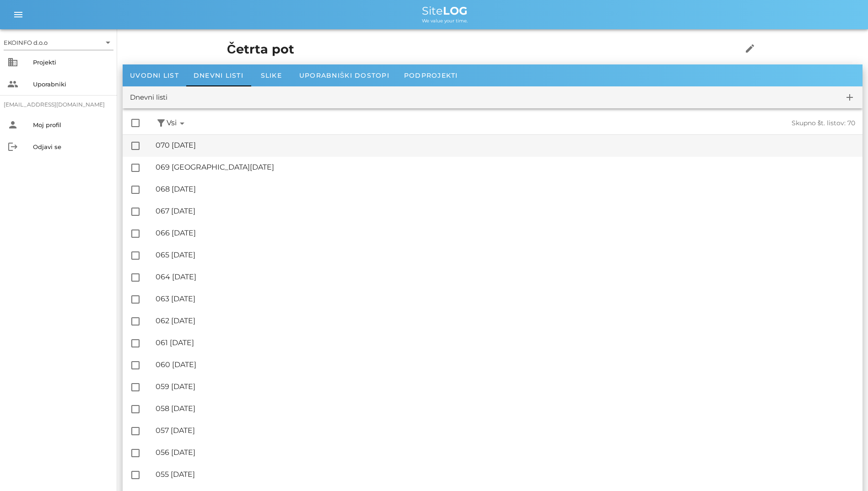 This screenshot has height=491, width=868. I want to click on div: Odjavi se, so click(71, 147).